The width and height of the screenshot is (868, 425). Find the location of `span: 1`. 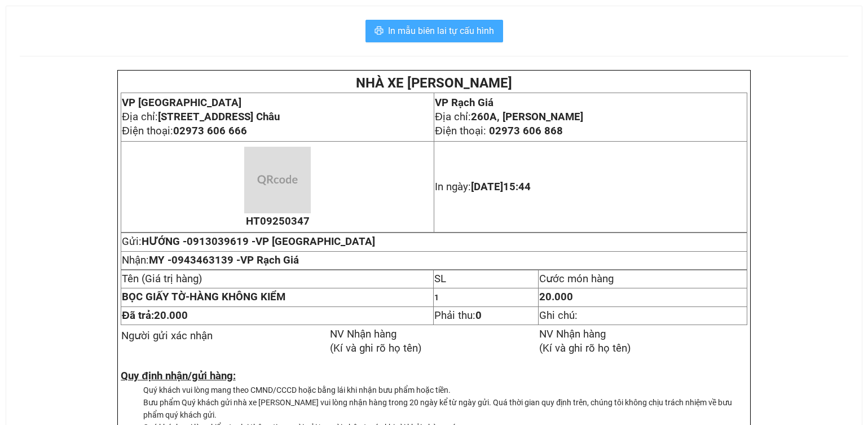

span: 1 is located at coordinates (437, 297).